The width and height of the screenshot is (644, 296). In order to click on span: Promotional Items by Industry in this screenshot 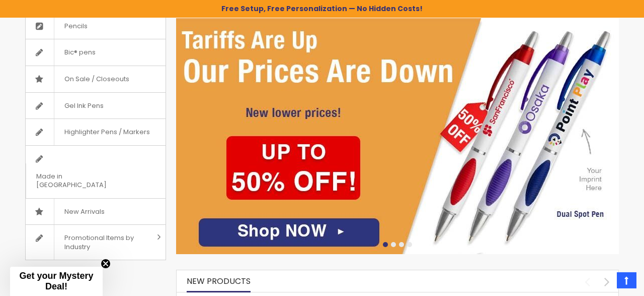, I will do `click(103, 242)`.